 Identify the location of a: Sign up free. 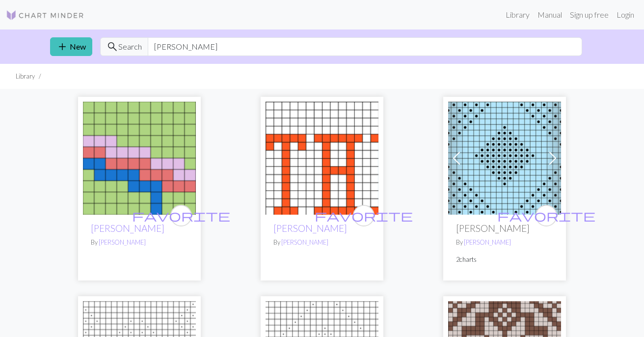
(589, 15).